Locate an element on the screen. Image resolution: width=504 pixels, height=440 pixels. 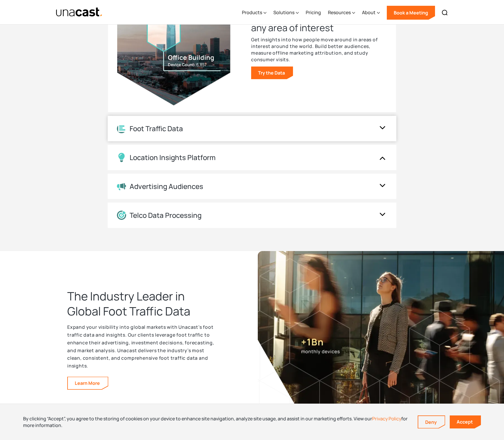
a: home is located at coordinates (79, 12).